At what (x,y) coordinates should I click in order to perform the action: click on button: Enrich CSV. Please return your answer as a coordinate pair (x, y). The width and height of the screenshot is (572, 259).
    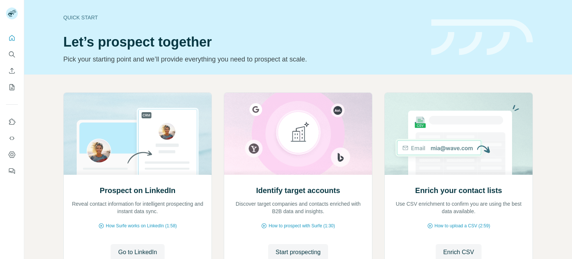
    Looking at the image, I should click on (12, 71).